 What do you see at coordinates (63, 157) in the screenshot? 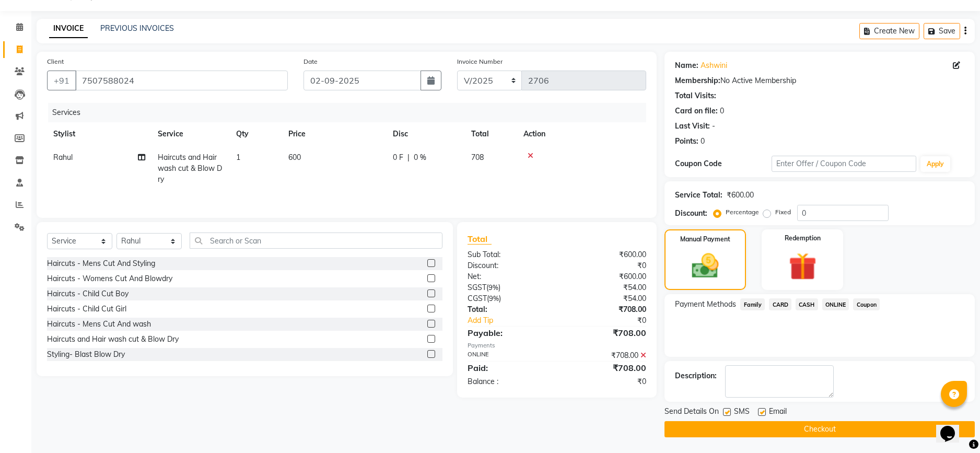
I see `span: Rahul` at bounding box center [63, 157].